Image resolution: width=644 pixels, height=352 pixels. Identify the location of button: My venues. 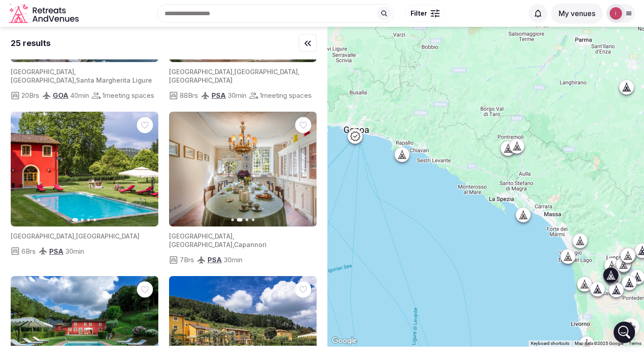
(577, 14).